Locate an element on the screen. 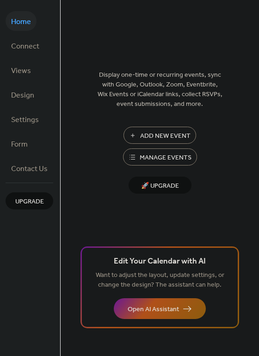 This screenshot has height=356, width=259. span: Contact Us is located at coordinates (29, 169).